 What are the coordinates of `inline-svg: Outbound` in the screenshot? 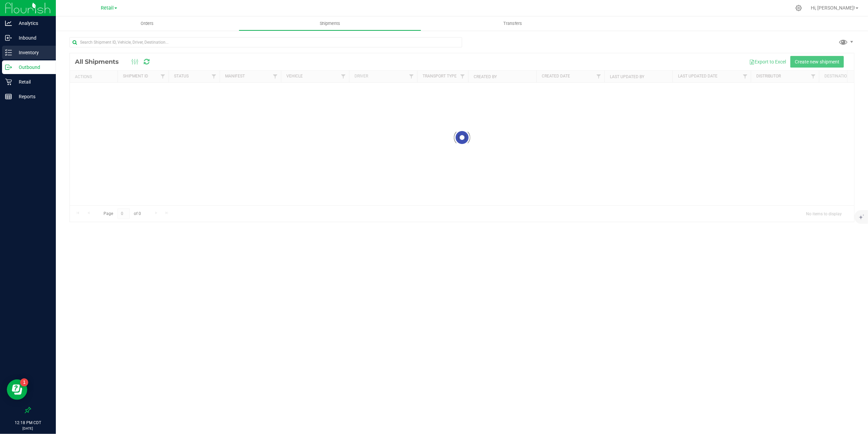 It's located at (8, 67).